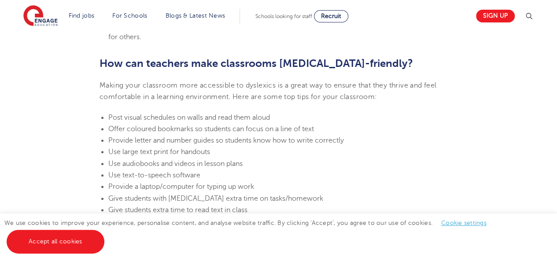 The height and width of the screenshot is (261, 557). I want to click on span: Post visual schedules on walls and read them aloud, so click(189, 118).